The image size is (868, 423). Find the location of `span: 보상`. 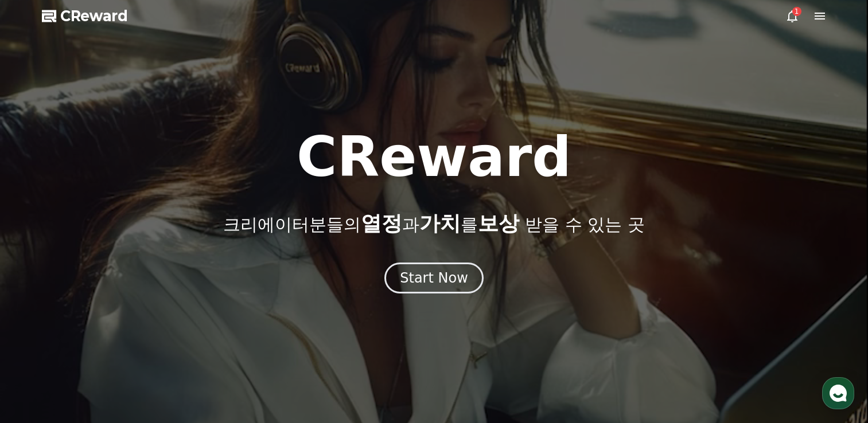

span: 보상 is located at coordinates (498, 223).